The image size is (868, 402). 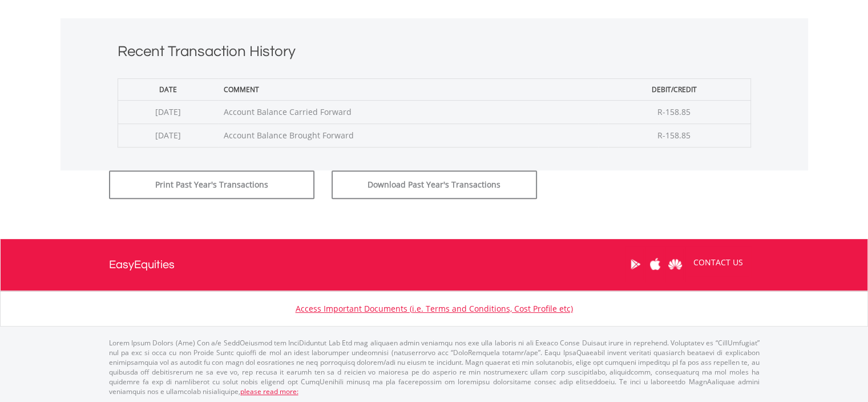 What do you see at coordinates (435, 54) in the screenshot?
I see `h1: Recent Transaction History` at bounding box center [435, 54].